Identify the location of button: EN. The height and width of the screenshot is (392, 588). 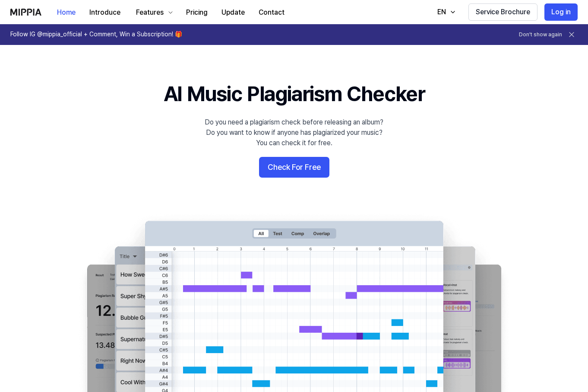
(445, 12).